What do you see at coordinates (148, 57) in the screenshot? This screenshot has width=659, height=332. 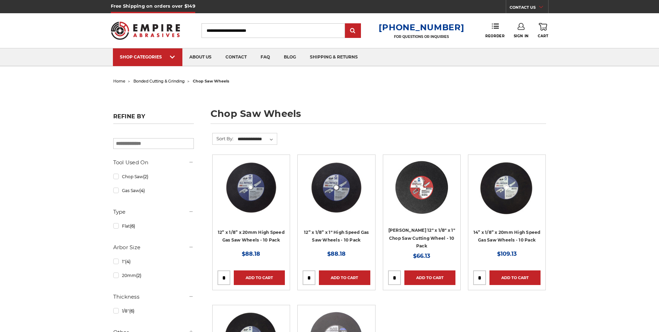 I see `div: SHOP CATEGORIES` at bounding box center [148, 57].